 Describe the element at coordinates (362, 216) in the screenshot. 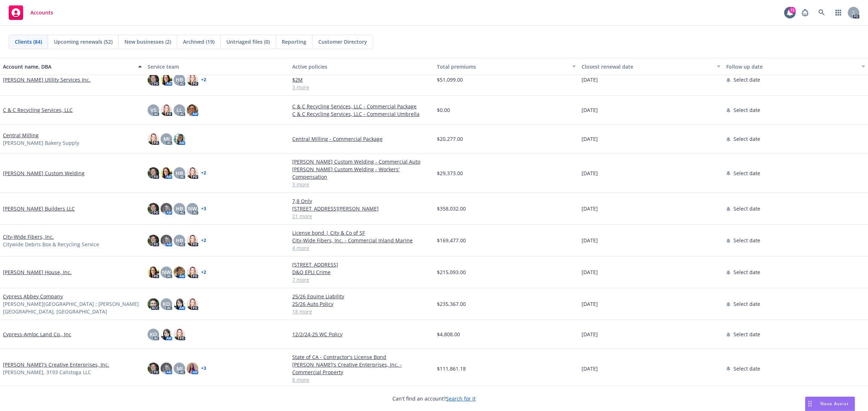

I see `a: 21 more` at that location.